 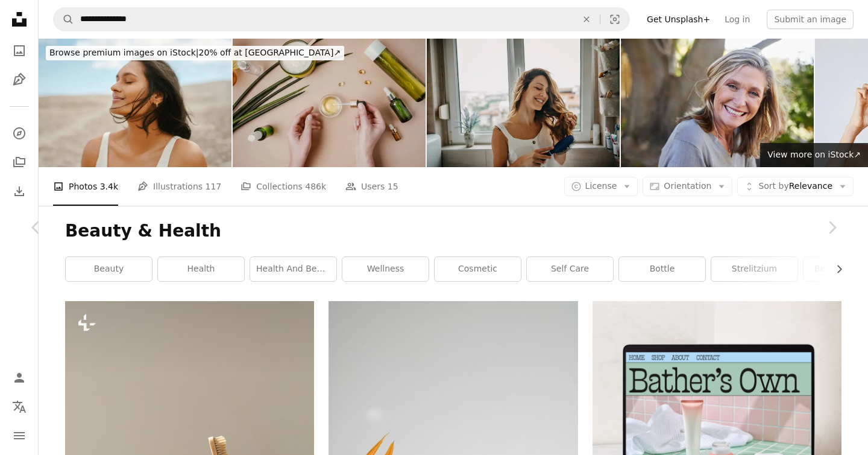 What do you see at coordinates (123, 53) in the screenshot?
I see `span: Browse premium images on iStock |` at bounding box center [123, 53].